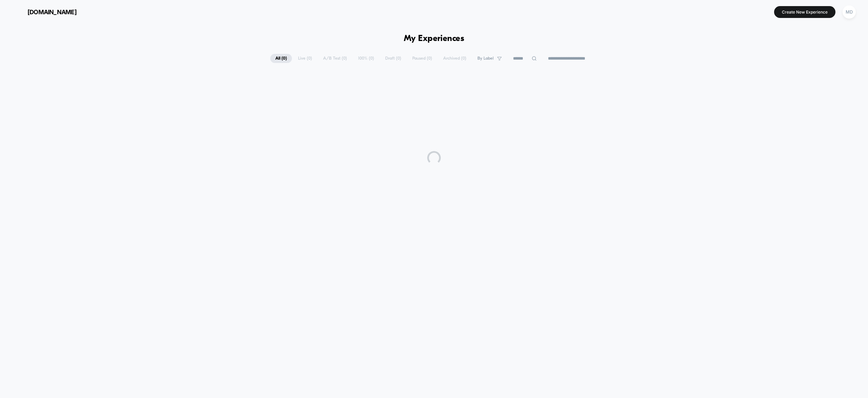 The width and height of the screenshot is (868, 398). Describe the element at coordinates (434, 39) in the screenshot. I see `h1: My Experiences` at that location.